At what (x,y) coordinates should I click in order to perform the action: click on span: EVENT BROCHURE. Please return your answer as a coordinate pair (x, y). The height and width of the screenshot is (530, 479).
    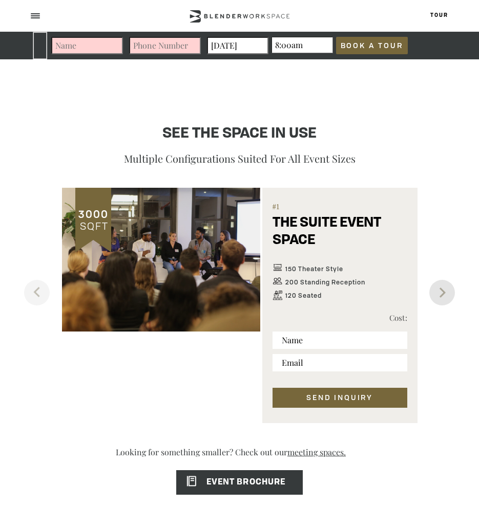
    Looking at the image, I should click on (230, 483).